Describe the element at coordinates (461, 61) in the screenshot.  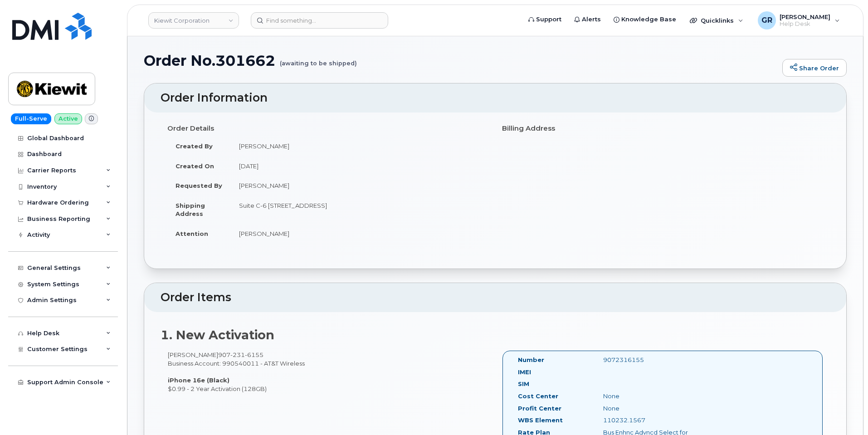
I see `h1: Order No.301662` at that location.